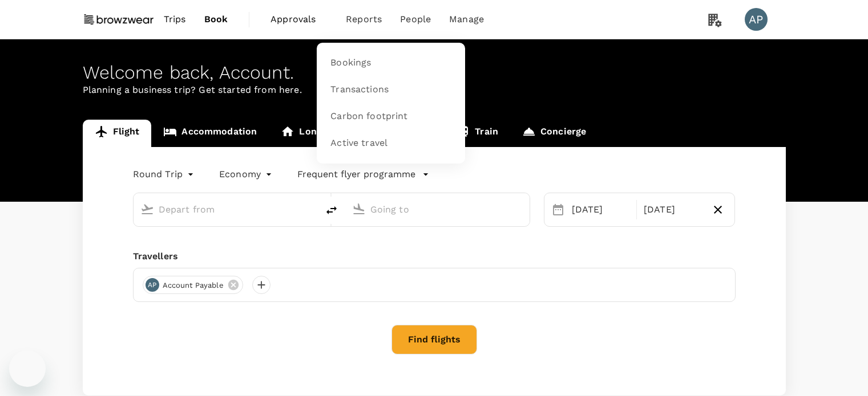 The width and height of the screenshot is (868, 396). What do you see at coordinates (434, 340) in the screenshot?
I see `button: Find flights` at bounding box center [434, 340].